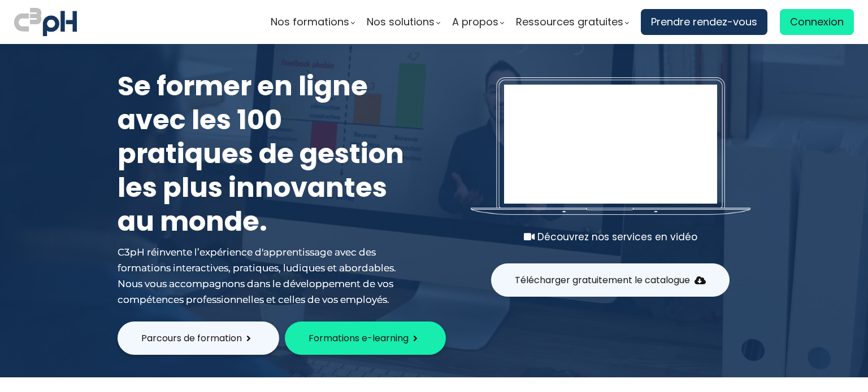  What do you see at coordinates (309, 22) in the screenshot?
I see `span: Nos formations` at bounding box center [309, 22].